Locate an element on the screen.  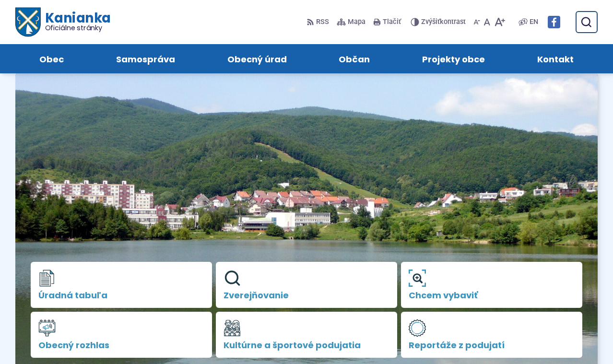
span: Kultúrne a športové podujatia is located at coordinates (306, 345).